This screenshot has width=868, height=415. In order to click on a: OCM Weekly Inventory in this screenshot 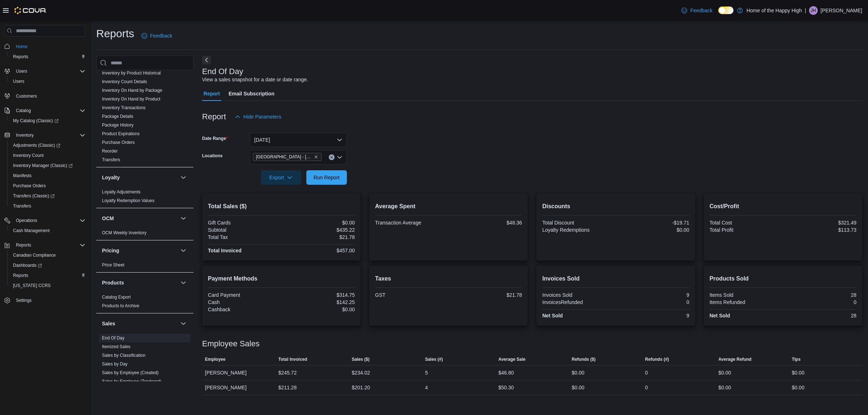, I will do `click(124, 232)`.